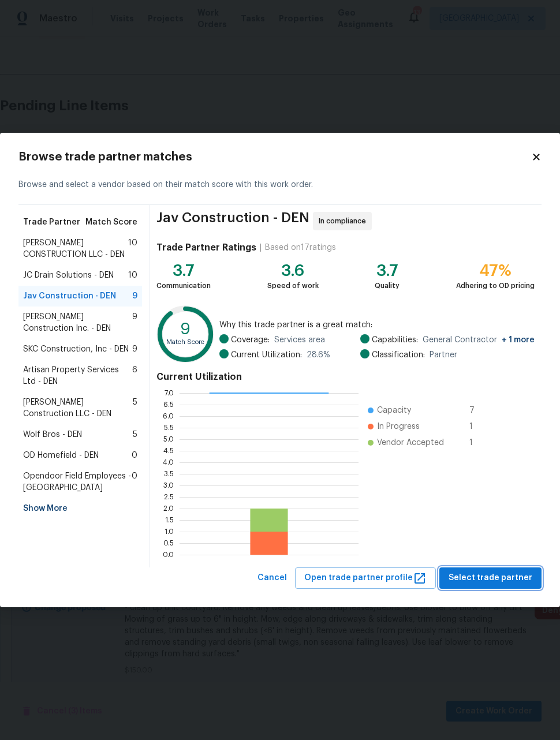 The height and width of the screenshot is (740, 560). I want to click on div: Based on 17 ratings, so click(300, 248).